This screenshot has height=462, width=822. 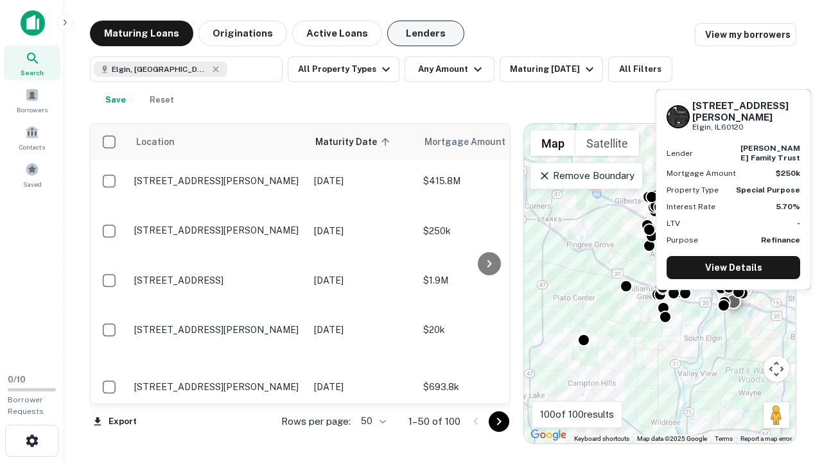 I want to click on span: Mortgage Amount, so click(x=473, y=142).